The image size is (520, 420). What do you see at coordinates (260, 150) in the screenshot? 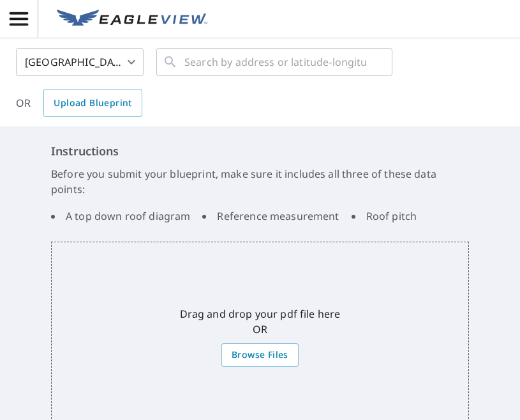
I see `h6: Instructions` at bounding box center [260, 150].